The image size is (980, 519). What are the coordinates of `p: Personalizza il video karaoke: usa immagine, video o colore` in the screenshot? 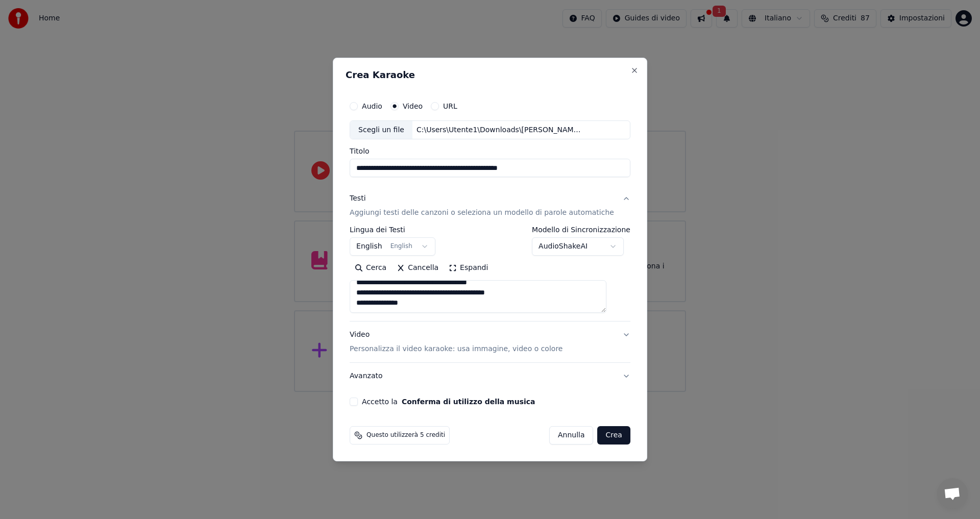 It's located at (456, 349).